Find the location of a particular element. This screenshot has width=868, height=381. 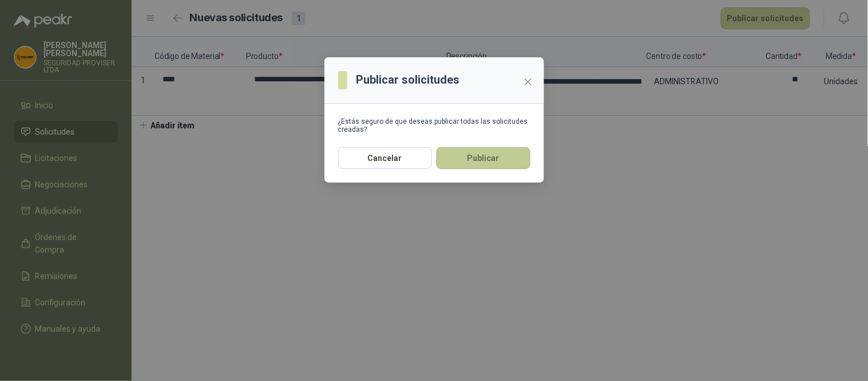

h3: Publicar solicitudes is located at coordinates (408, 80).